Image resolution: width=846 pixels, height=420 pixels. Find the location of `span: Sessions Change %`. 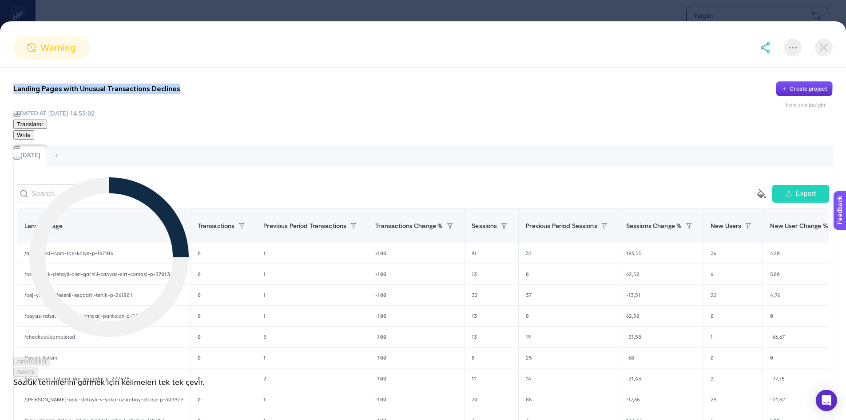

span: Sessions Change % is located at coordinates (654, 226).